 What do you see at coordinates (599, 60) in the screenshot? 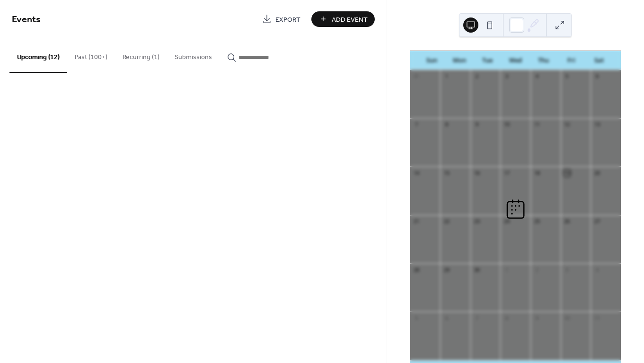
I see `div: Sat` at bounding box center [599, 60].